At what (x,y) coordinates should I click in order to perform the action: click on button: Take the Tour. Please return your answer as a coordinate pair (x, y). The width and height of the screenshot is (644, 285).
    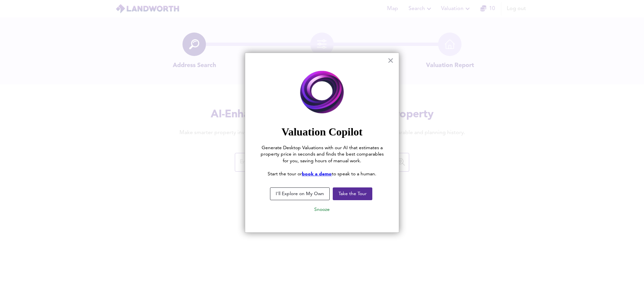
    Looking at the image, I should click on (353, 194).